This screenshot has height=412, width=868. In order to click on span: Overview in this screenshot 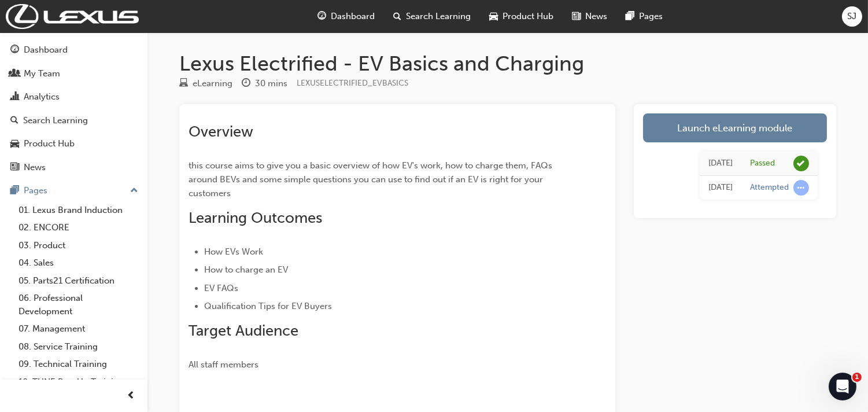, I will do `click(221, 132)`.